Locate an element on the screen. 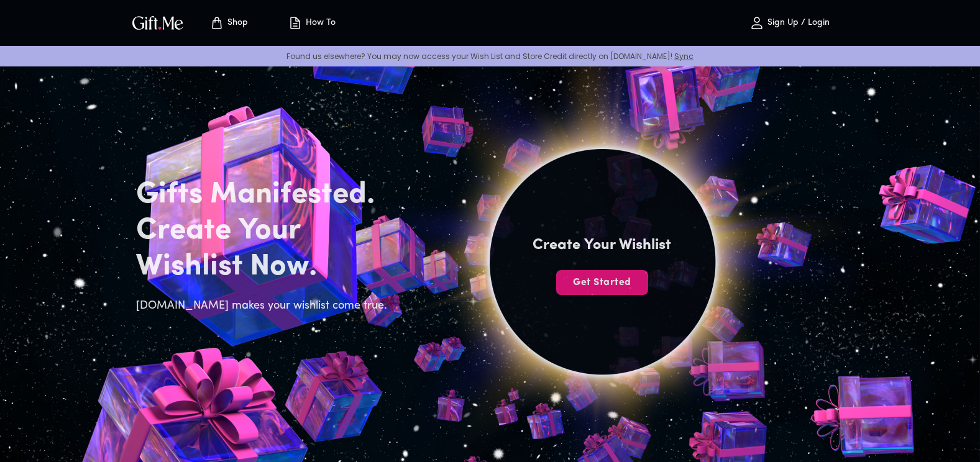 The width and height of the screenshot is (980, 462). button: How To is located at coordinates (312, 23).